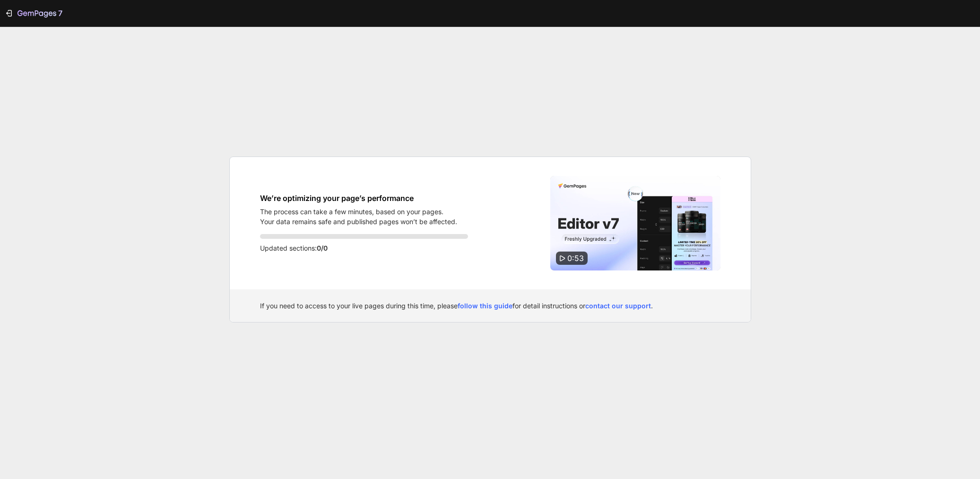 The image size is (980, 479). Describe the element at coordinates (485, 305) in the screenshot. I see `a: follow this guide` at that location.